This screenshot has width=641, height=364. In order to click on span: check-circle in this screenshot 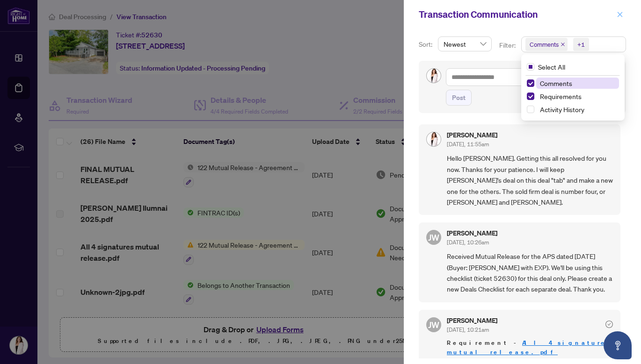, I will do `click(609, 325)`.